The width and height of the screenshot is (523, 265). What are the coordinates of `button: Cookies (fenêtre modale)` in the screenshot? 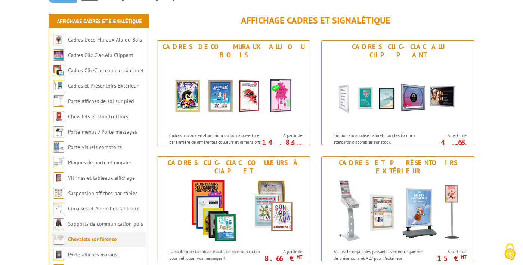 It's located at (510, 252).